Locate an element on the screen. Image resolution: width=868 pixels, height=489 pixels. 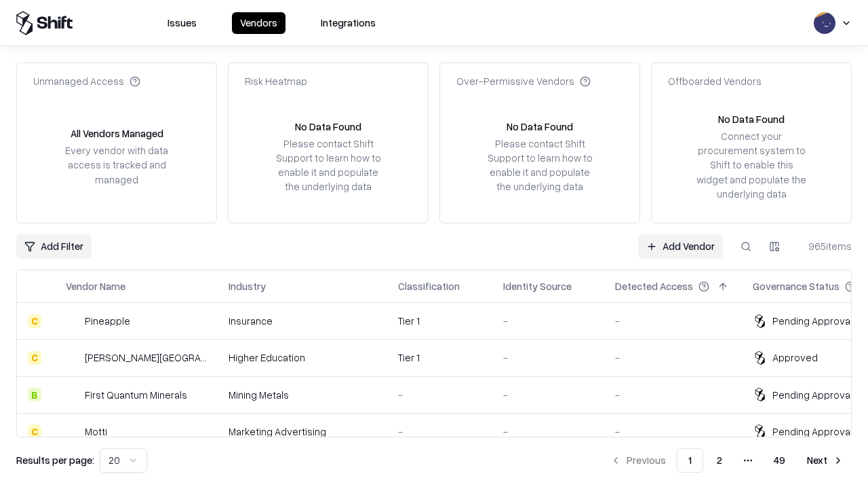
div: Risk Heatmap is located at coordinates (276, 81).